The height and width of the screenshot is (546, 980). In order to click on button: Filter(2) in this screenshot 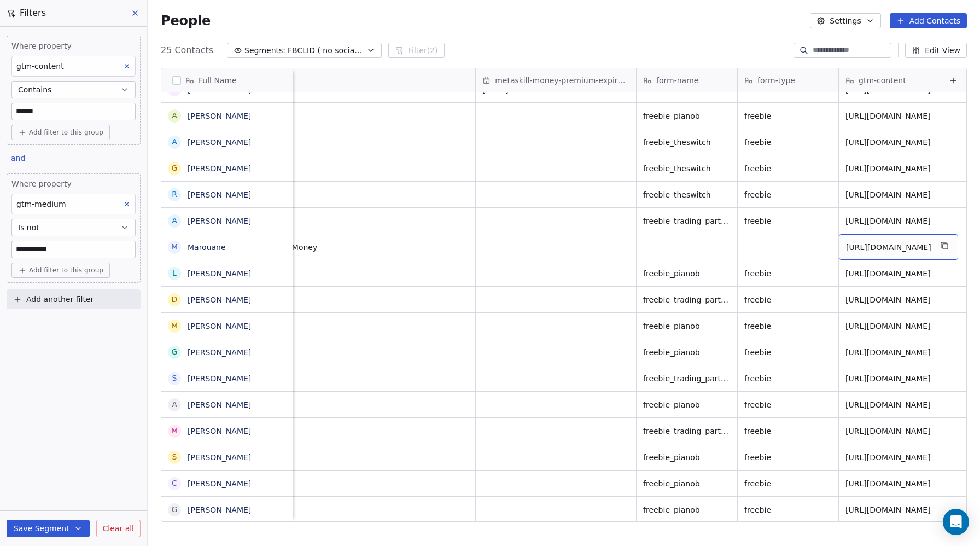, I will do `click(416, 50)`.